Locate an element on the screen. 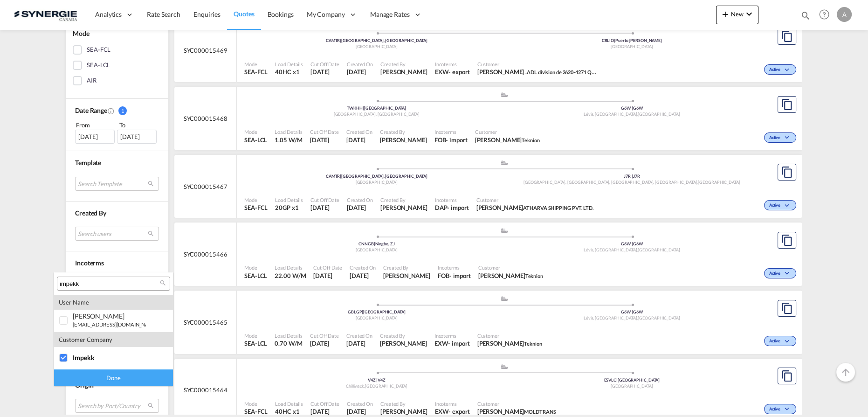 The height and width of the screenshot is (417, 868). div: customer company is located at coordinates (114, 339).